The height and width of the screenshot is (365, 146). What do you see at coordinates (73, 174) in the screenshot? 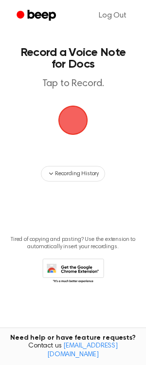
I see `button: Recording History` at bounding box center [73, 174].